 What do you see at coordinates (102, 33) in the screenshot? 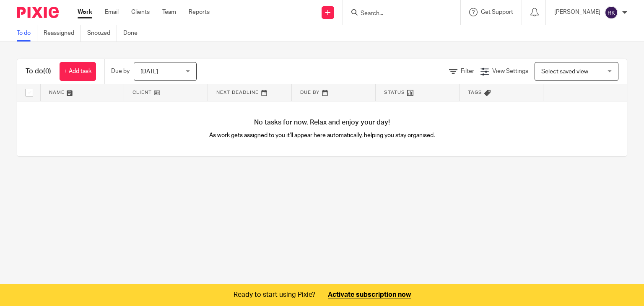
I see `a: Snoozed` at bounding box center [102, 33].